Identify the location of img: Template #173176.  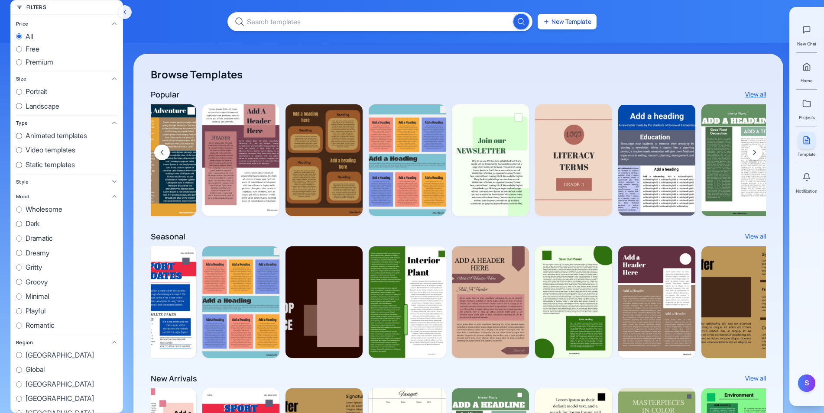
(490, 302).